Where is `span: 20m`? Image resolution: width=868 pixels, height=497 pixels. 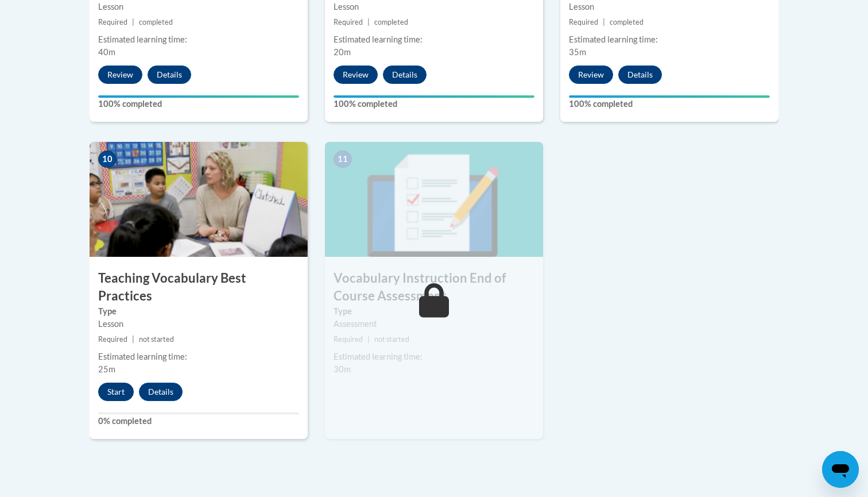 span: 20m is located at coordinates (342, 52).